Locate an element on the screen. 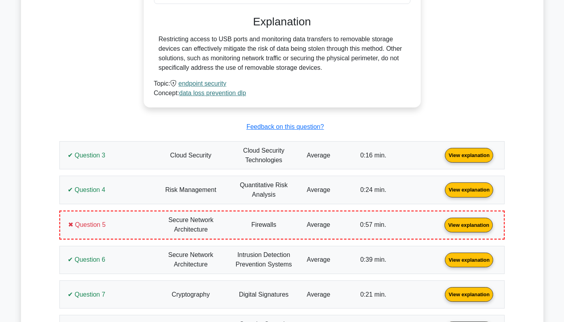 This screenshot has width=564, height=322. div: Concept: is located at coordinates (282, 93).